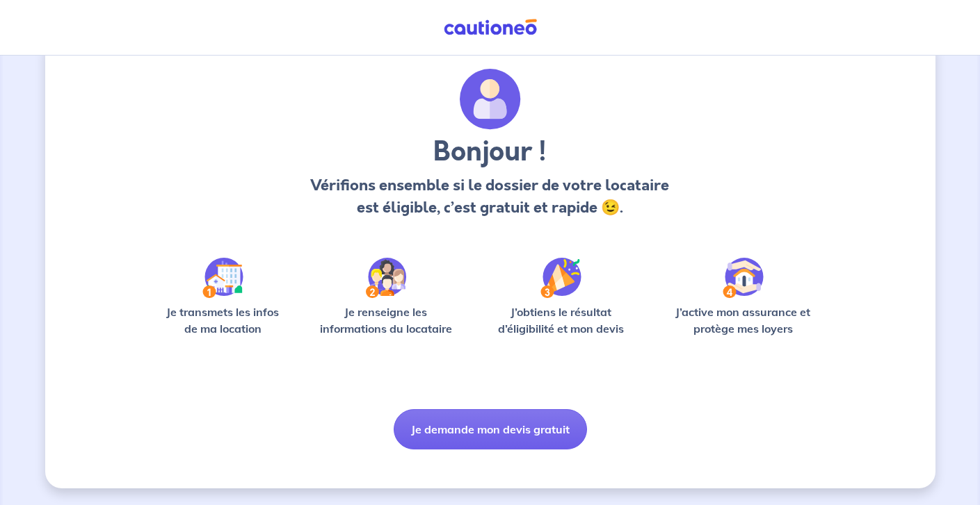 The width and height of the screenshot is (980, 505). Describe the element at coordinates (490, 27) in the screenshot. I see `img: Cautioneo` at that location.